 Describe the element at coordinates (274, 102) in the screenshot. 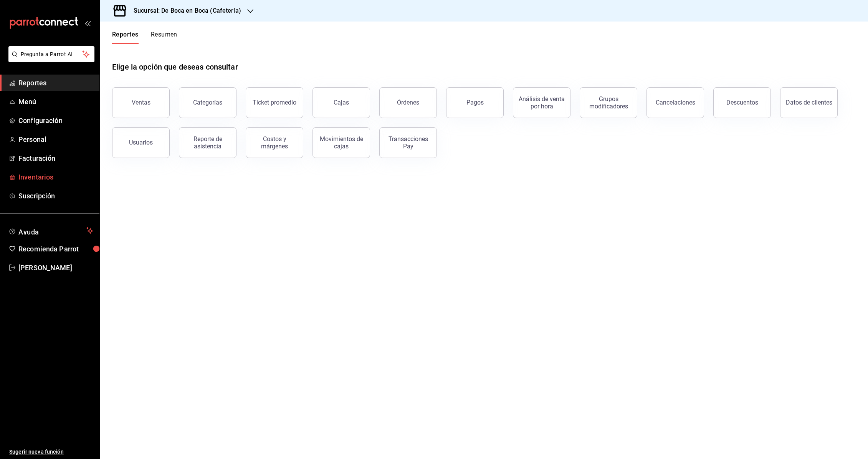

I see `div: Ticket promedio` at that location.